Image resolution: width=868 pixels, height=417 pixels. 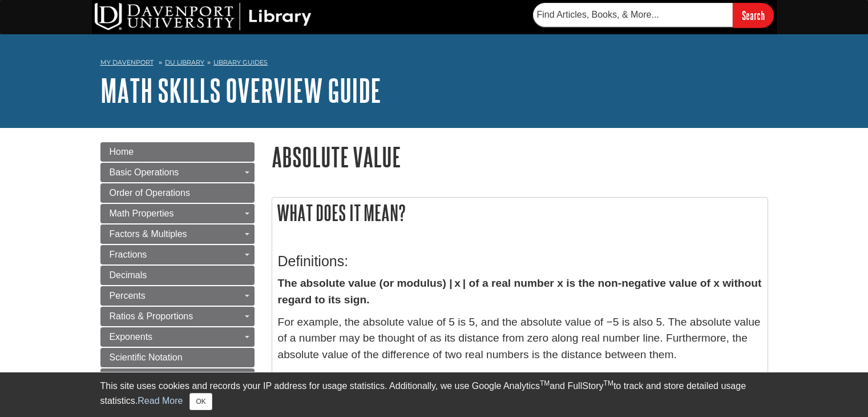 I want to click on a: Factors & Multiples, so click(x=177, y=234).